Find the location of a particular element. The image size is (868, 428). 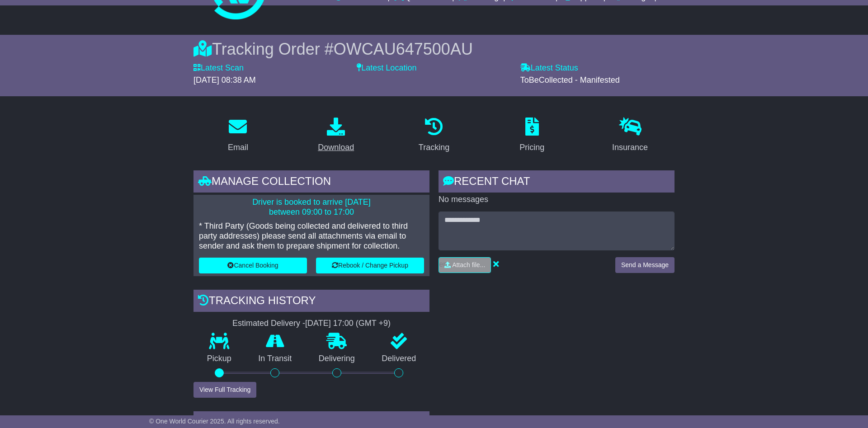

div: Insurance is located at coordinates (629, 147).